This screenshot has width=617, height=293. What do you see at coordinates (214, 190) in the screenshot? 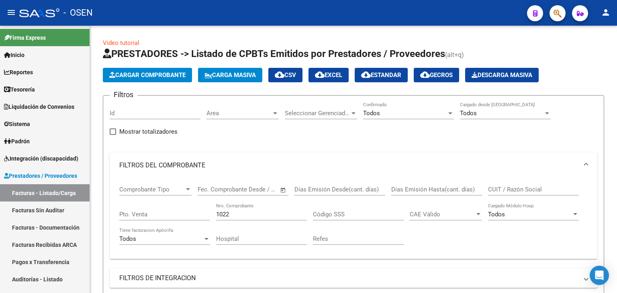
I see `input: Fecha inicio` at bounding box center [214, 190].